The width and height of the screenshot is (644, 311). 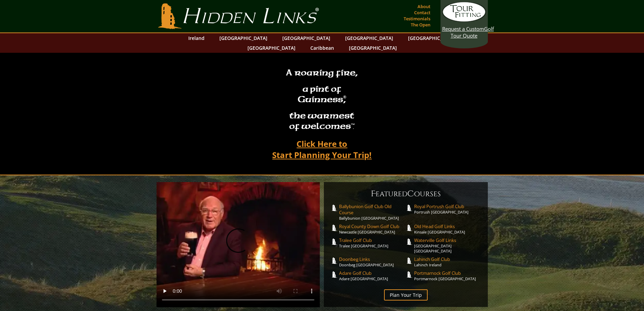 I want to click on span: Waterville Golf Links, so click(x=448, y=240).